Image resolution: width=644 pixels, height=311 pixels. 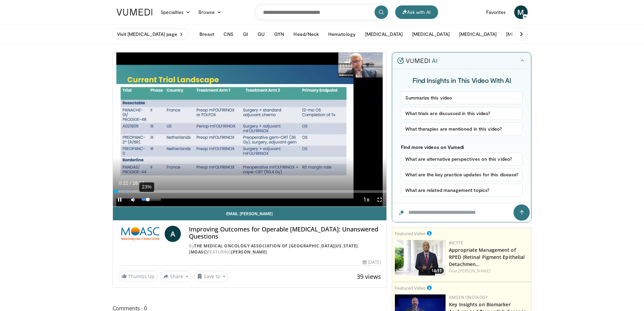 I want to click on video-js: Video Player, so click(x=250, y=130).